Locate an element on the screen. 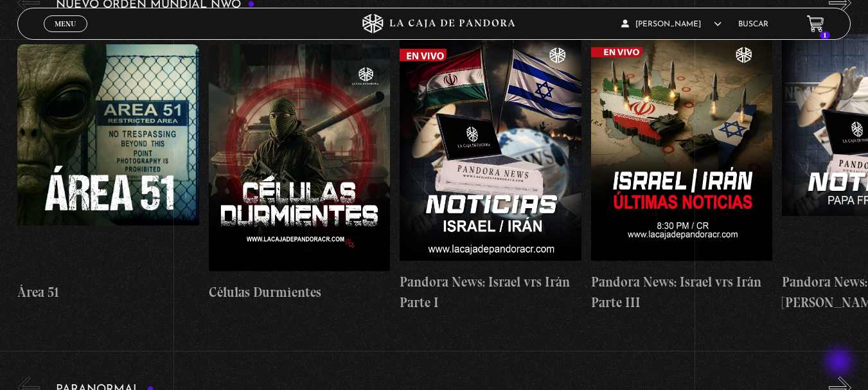 The image size is (868, 390). span: Menu is located at coordinates (65, 23).